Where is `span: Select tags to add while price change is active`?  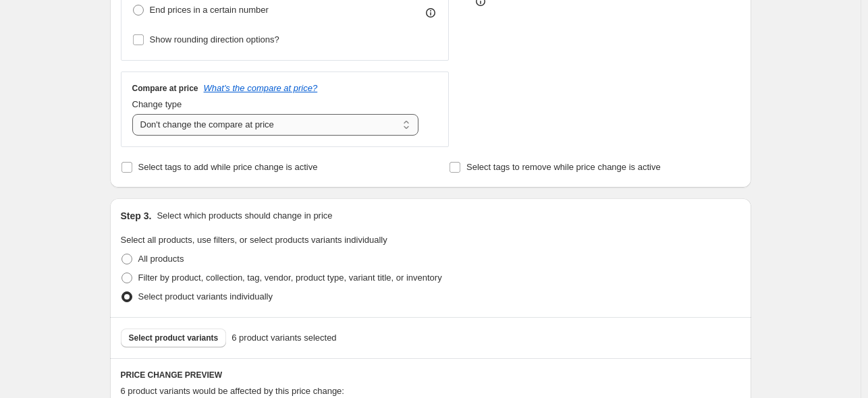 span: Select tags to add while price change is active is located at coordinates (228, 166).